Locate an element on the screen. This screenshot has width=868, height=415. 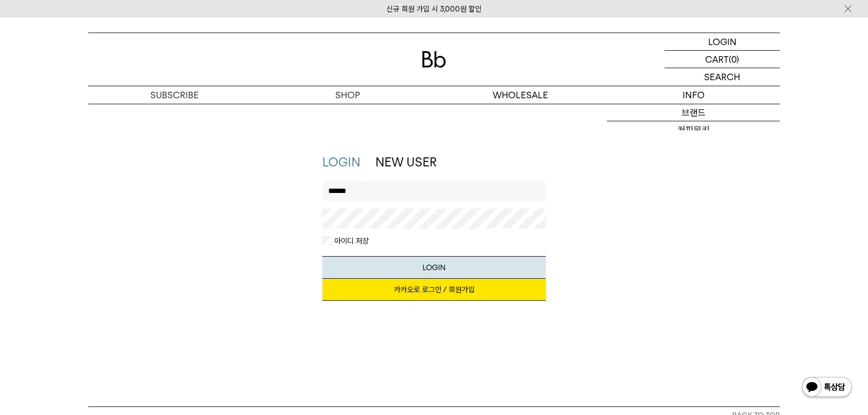
a: SHOP is located at coordinates (347, 95).